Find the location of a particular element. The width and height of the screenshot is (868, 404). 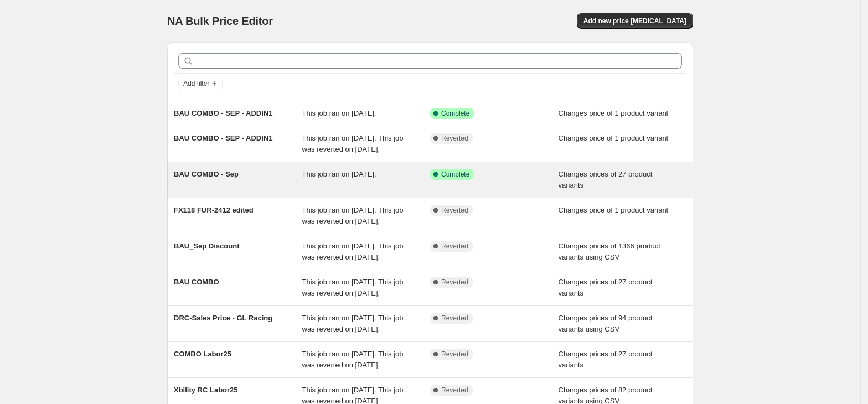

span: Changes prices of 94 product variants using CSV is located at coordinates (606, 323).